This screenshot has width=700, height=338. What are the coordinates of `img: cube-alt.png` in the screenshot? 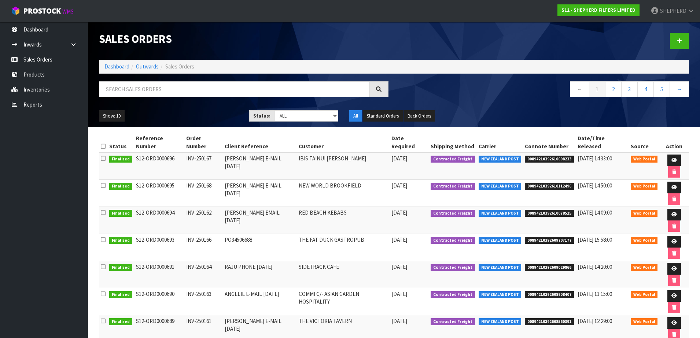 It's located at (15, 11).